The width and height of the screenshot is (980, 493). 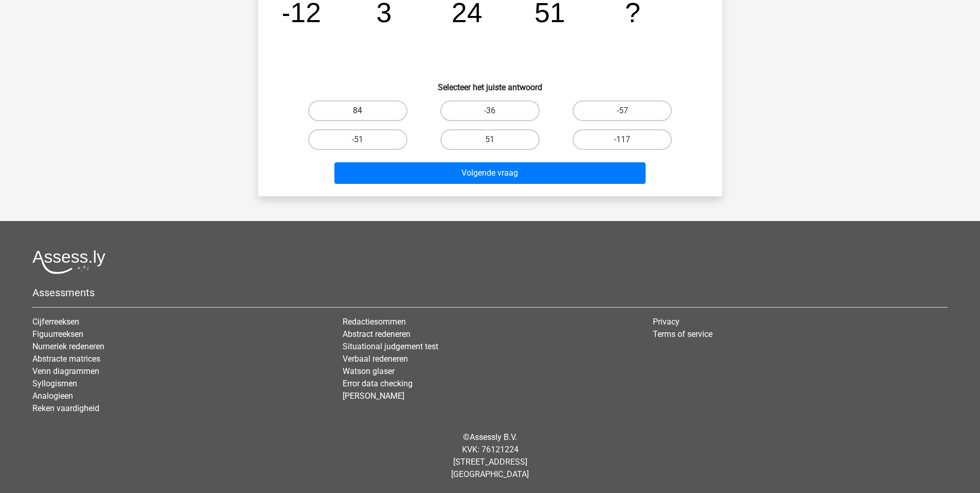 I want to click on a: Watson glaser, so click(x=368, y=371).